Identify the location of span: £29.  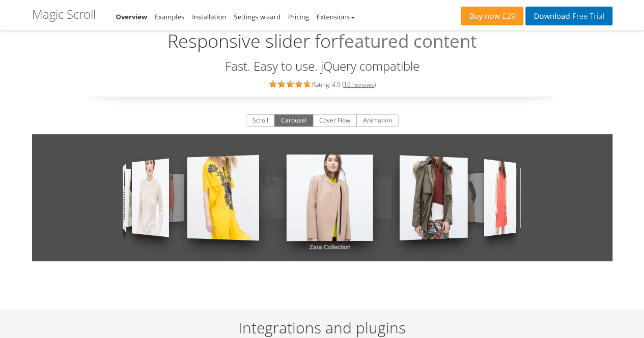
(507, 16).